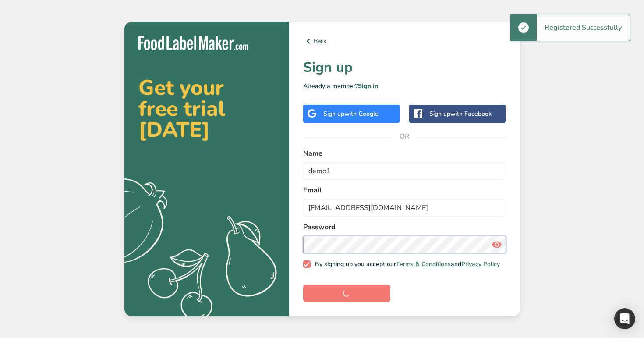 The width and height of the screenshot is (644, 338). I want to click on a: Privacy Policy, so click(480, 264).